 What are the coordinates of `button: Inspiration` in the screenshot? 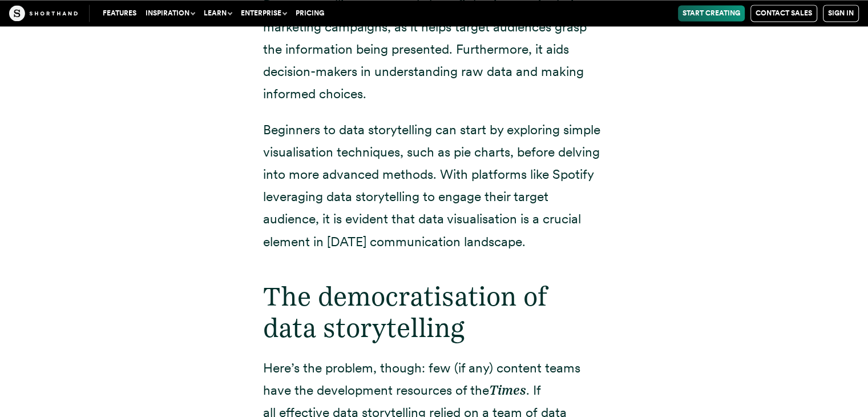 It's located at (170, 13).